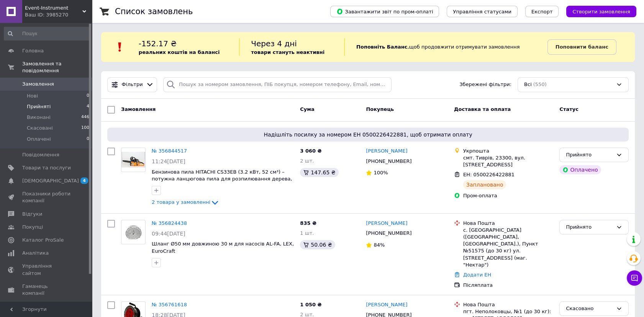 Image resolution: width=644 pixels, height=317 pixels. I want to click on span: Створити замовлення, so click(601, 11).